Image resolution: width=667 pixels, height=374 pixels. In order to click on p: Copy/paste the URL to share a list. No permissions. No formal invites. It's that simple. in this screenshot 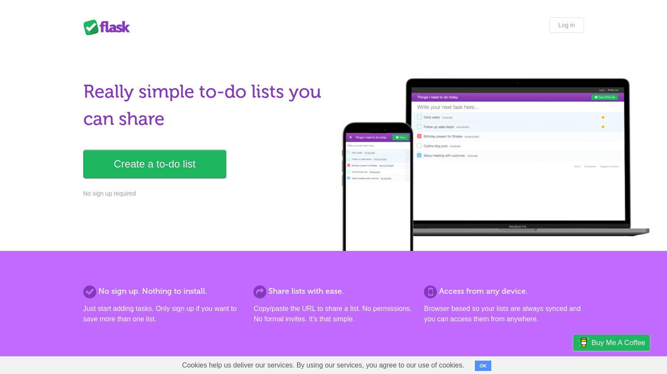, I will do `click(333, 314)`.